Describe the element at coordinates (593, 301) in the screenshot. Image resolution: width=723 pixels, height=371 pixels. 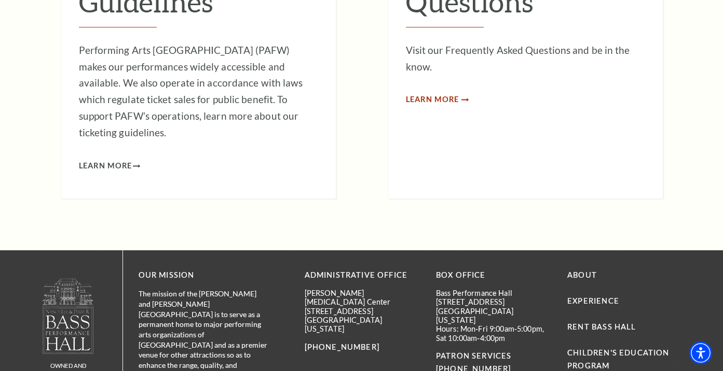
I see `a: Experience` at that location.